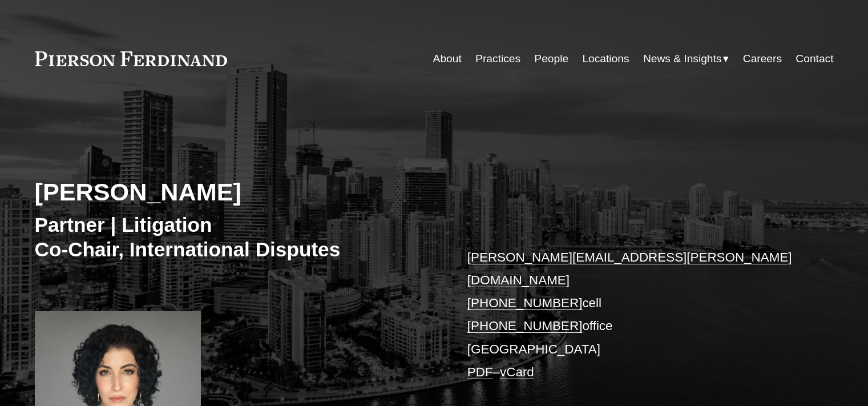  Describe the element at coordinates (682, 59) in the screenshot. I see `span: News & Insights` at that location.